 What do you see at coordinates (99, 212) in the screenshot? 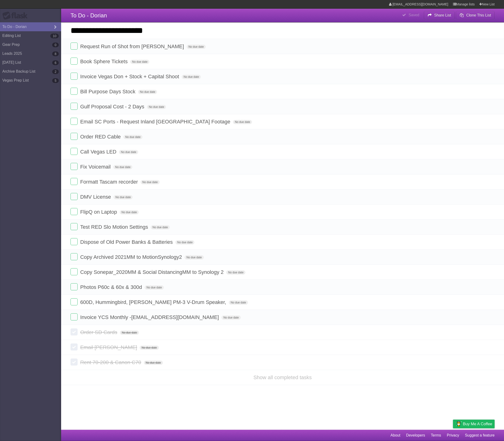
I see `span: FlipQ on Laptop` at bounding box center [99, 212].